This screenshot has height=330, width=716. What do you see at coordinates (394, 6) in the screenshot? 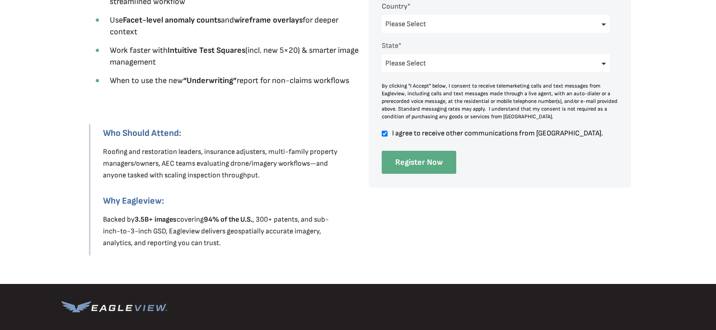
I see `span: Country` at bounding box center [394, 6].